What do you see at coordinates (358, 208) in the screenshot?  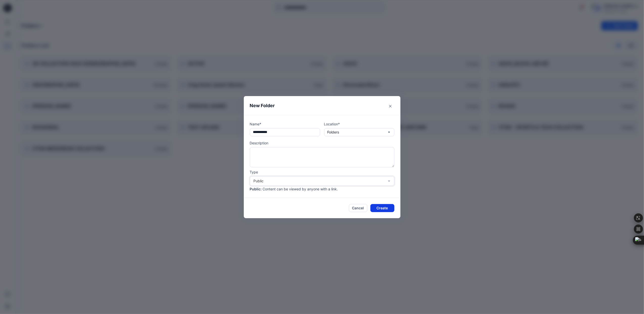 I see `button: Cancel` at bounding box center [358, 208].